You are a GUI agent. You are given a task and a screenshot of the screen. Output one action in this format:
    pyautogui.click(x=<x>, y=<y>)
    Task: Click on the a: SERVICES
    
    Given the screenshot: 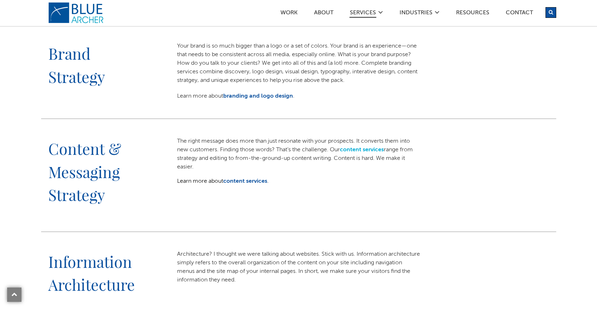 What is the action you would take?
    pyautogui.click(x=363, y=14)
    